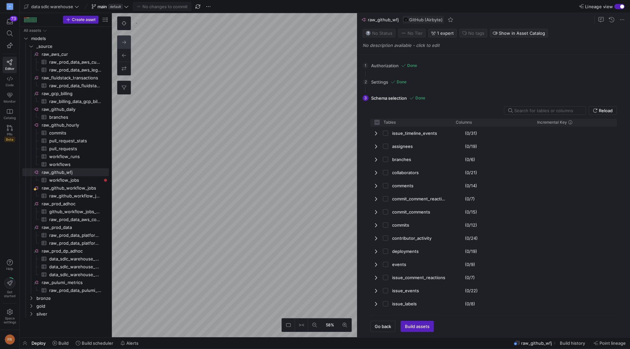  Describe the element at coordinates (442, 33) in the screenshot. I see `button: 1 expert` at that location.